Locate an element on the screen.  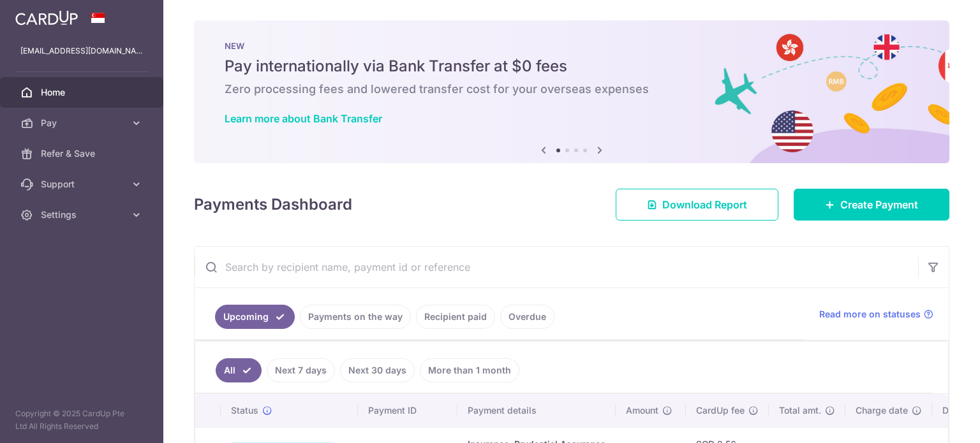
span: Settings is located at coordinates (83, 215).